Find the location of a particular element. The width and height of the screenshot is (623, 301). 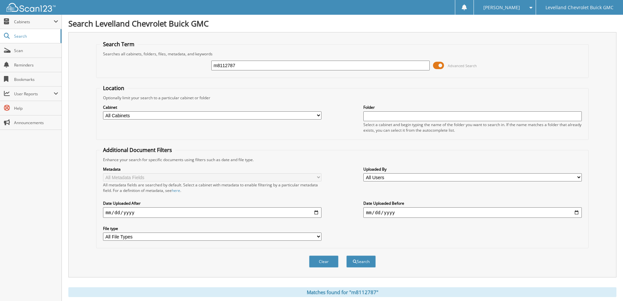

span: Bookmarks is located at coordinates (36, 79).